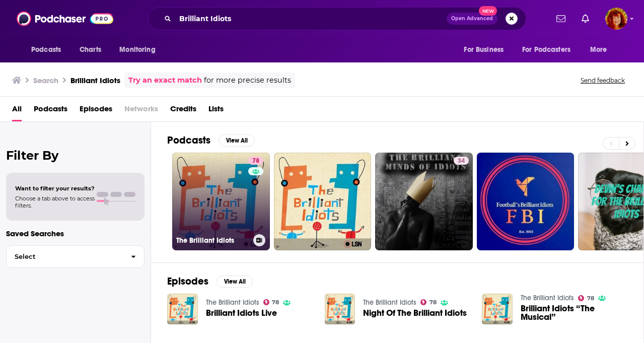 This screenshot has width=644, height=343. What do you see at coordinates (340, 309) in the screenshot?
I see `img: Night Of The Brilliant Idiots` at bounding box center [340, 309].